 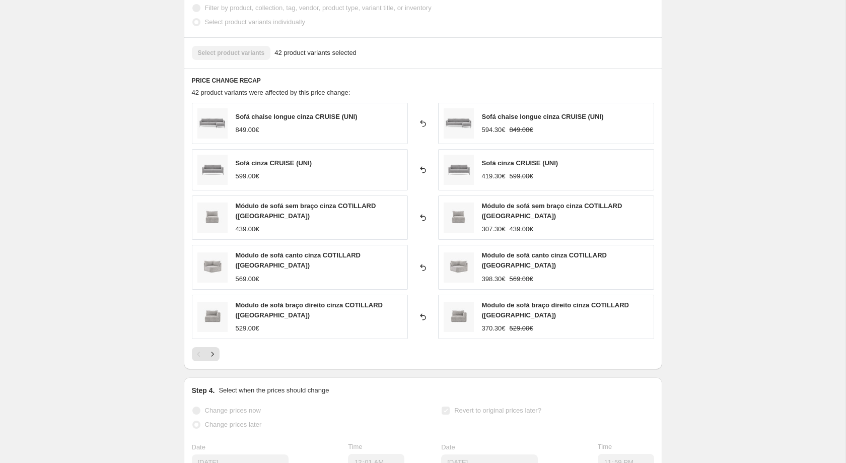 What do you see at coordinates (521, 229) in the screenshot?
I see `strike: 439.00€` at bounding box center [521, 229].